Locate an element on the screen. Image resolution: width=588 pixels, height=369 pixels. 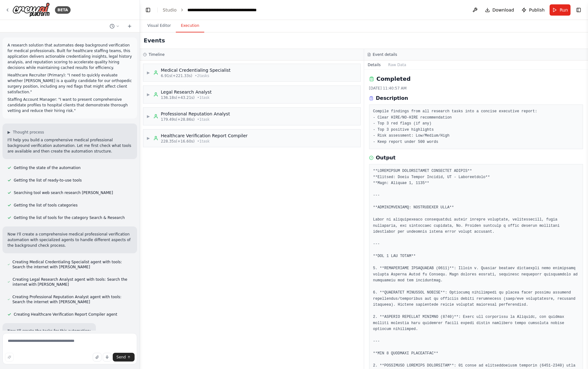
p: Now I'll create the tasks for this automation: is located at coordinates (49, 331).